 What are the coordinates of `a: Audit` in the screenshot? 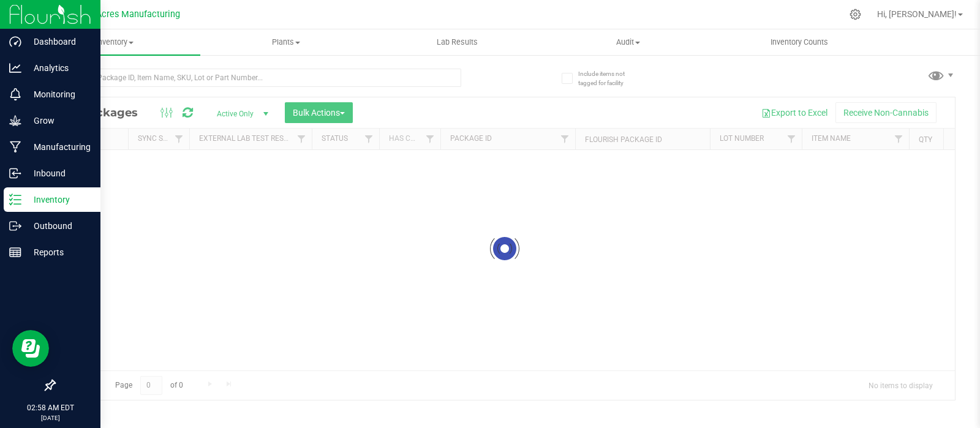 It's located at (628, 42).